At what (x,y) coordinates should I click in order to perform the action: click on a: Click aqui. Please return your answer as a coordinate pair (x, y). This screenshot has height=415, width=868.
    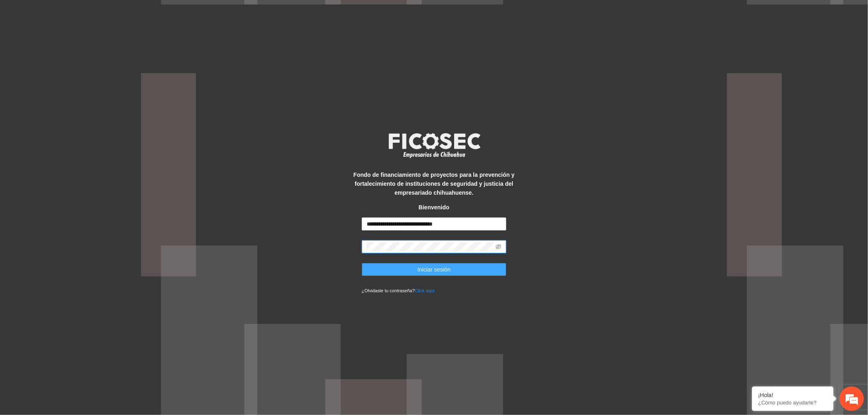
    Looking at the image, I should click on (424, 290).